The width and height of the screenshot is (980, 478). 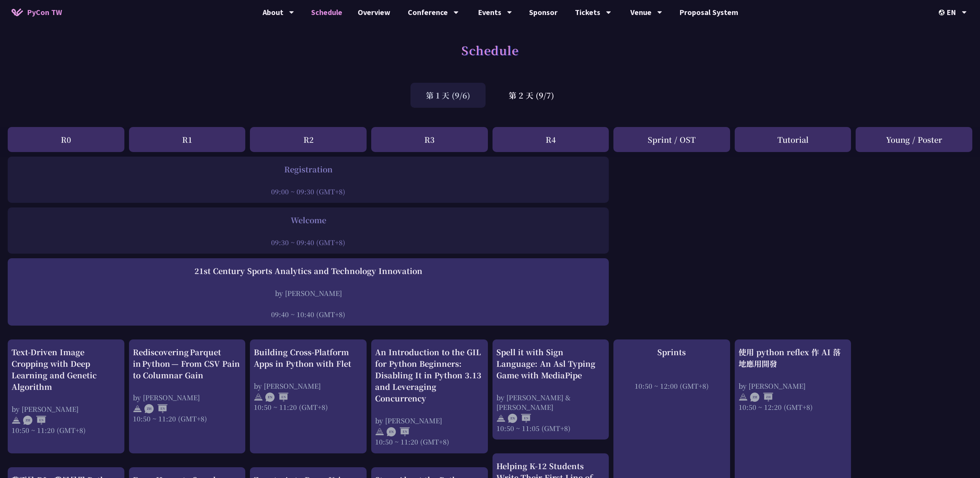 What do you see at coordinates (551, 364) in the screenshot?
I see `div: Spell it with Sign Language: An Asl Typing Game with MediaPipe` at bounding box center [551, 364].